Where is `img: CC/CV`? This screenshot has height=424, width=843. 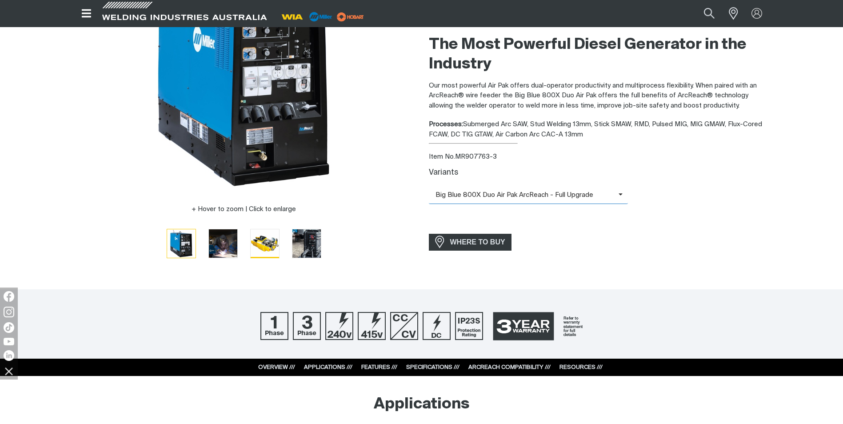
img: CC/CV is located at coordinates (404, 326).